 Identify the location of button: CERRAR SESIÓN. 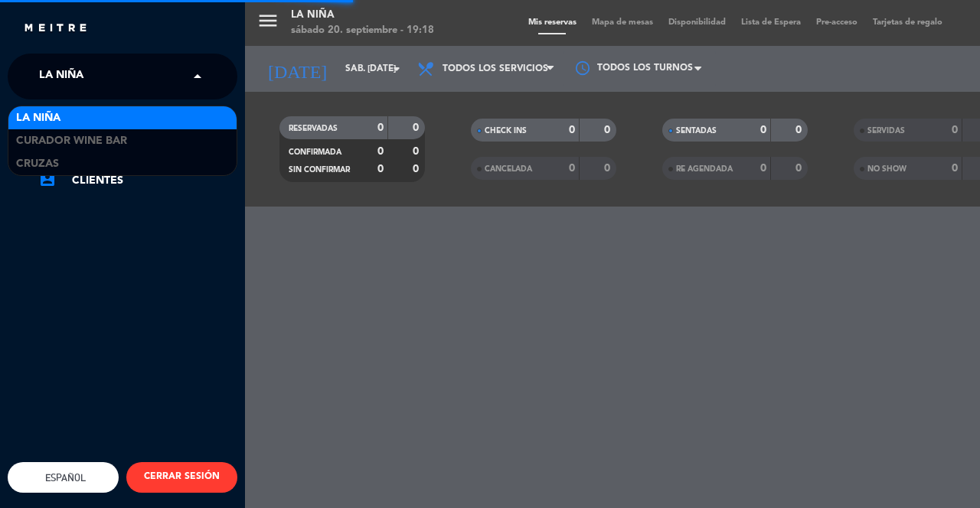
(181, 478).